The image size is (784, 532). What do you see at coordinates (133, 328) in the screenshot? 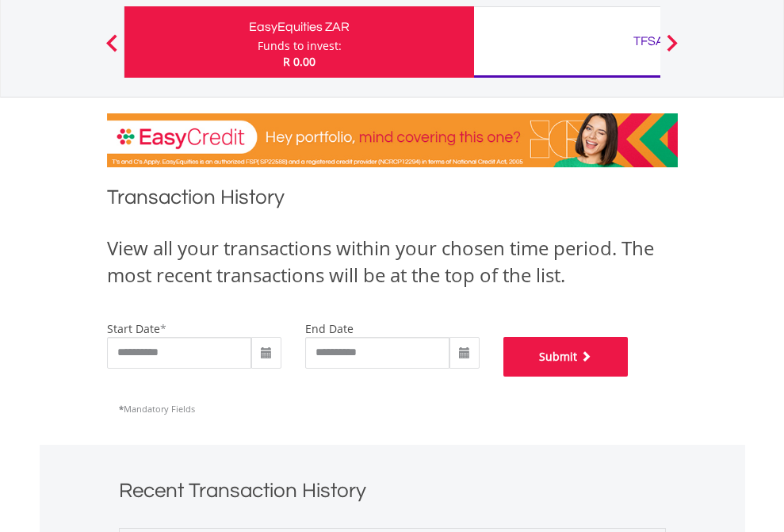
I see `label: start date` at bounding box center [133, 328].